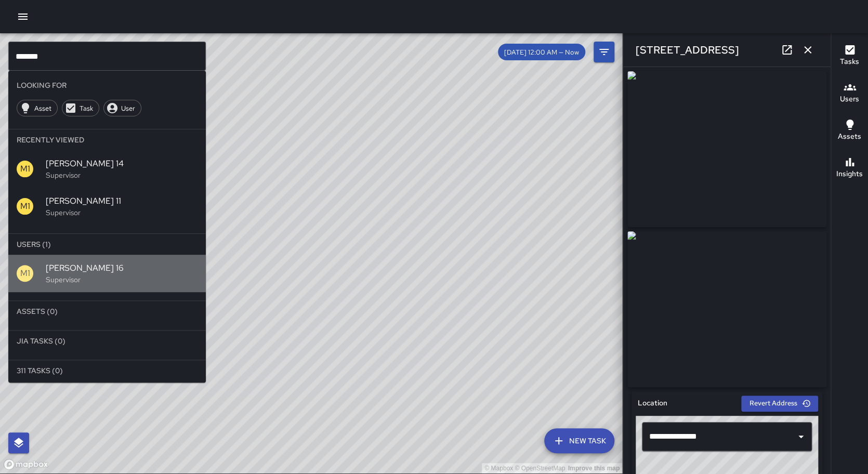  I want to click on div: Task, so click(80, 109).